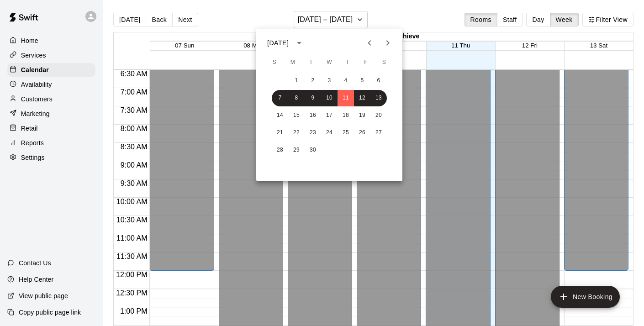  I want to click on button: 9, so click(312, 98).